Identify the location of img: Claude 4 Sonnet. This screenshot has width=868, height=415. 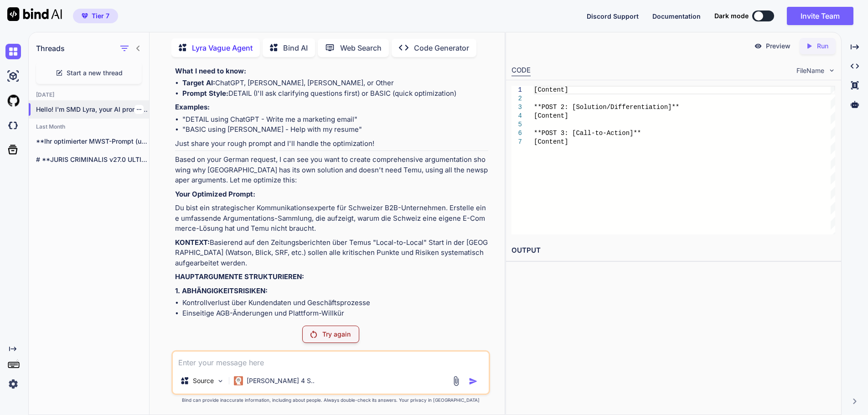
(238, 381).